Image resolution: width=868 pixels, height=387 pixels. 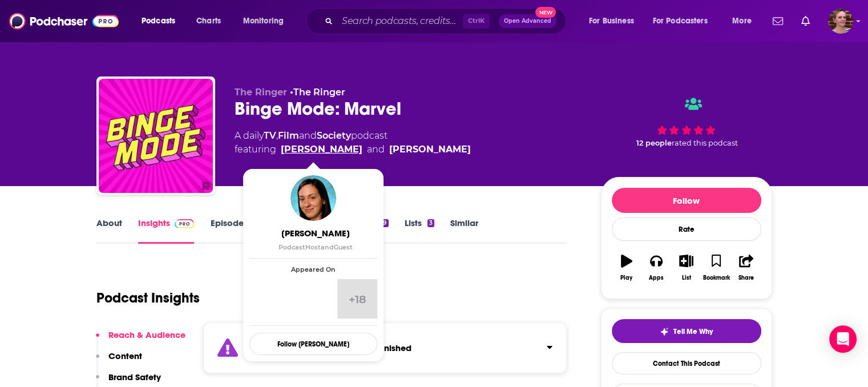 What do you see at coordinates (431, 223) in the screenshot?
I see `div: 3` at bounding box center [431, 223].